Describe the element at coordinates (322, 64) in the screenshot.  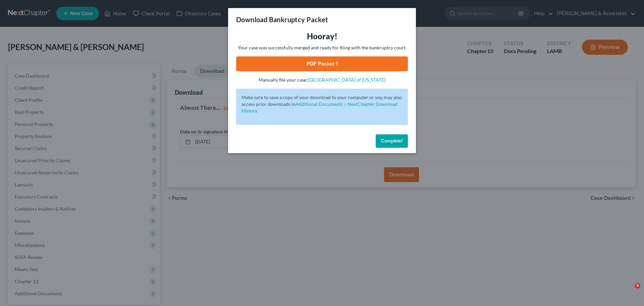
I see `a: PDF Packet 1` at that location.